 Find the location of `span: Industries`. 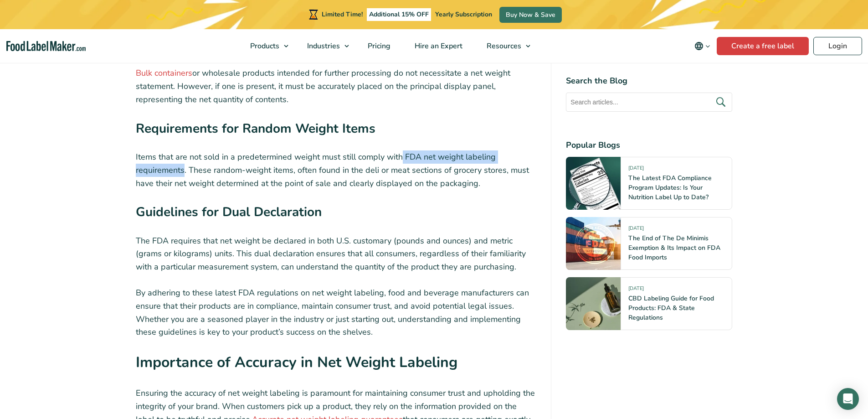

span: Industries is located at coordinates (323, 46).